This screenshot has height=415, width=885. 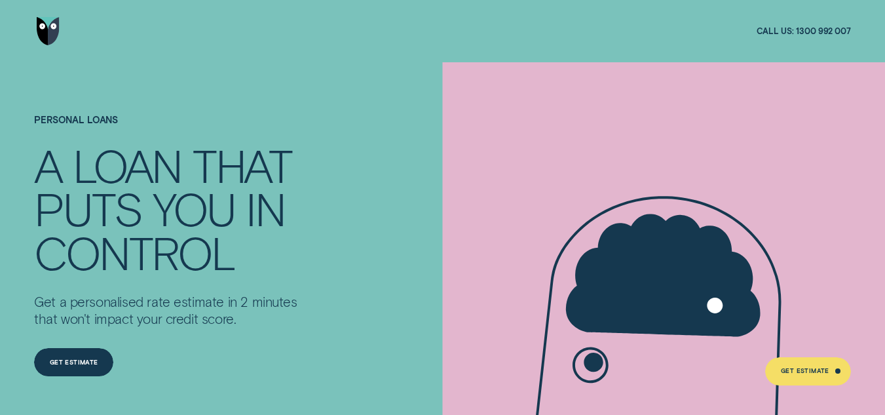 I want to click on div: A, so click(x=48, y=164).